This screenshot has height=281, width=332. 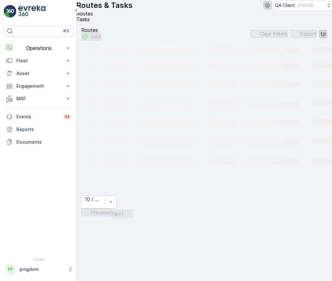 I want to click on button: Next, so click(x=122, y=214).